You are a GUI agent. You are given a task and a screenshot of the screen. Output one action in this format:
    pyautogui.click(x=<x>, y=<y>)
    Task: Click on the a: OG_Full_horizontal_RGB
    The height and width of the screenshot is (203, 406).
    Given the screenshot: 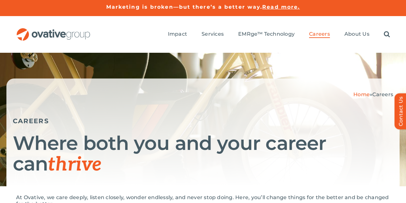 What is the action you would take?
    pyautogui.click(x=53, y=30)
    